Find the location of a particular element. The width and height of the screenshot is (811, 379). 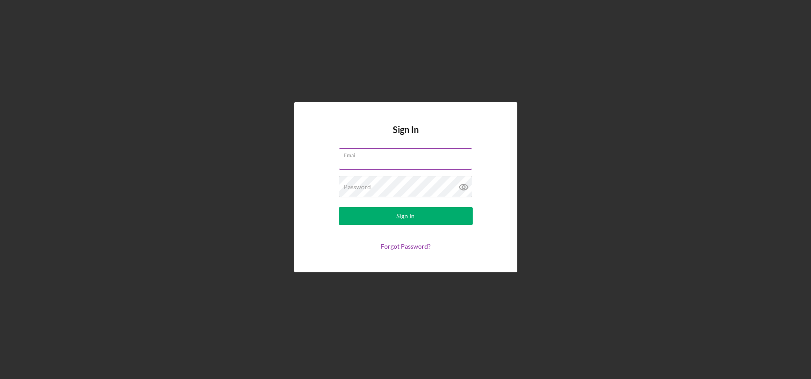

h4: Sign In is located at coordinates (406, 136).